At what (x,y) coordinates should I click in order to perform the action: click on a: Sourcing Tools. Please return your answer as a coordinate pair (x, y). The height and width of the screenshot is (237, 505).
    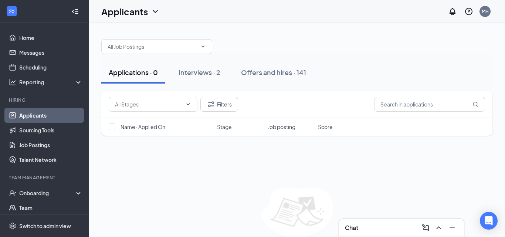
    Looking at the image, I should click on (51, 130).